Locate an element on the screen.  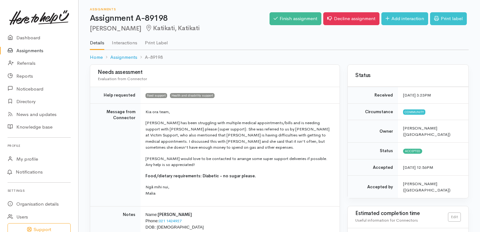
li: A-89198 is located at coordinates (150, 57).